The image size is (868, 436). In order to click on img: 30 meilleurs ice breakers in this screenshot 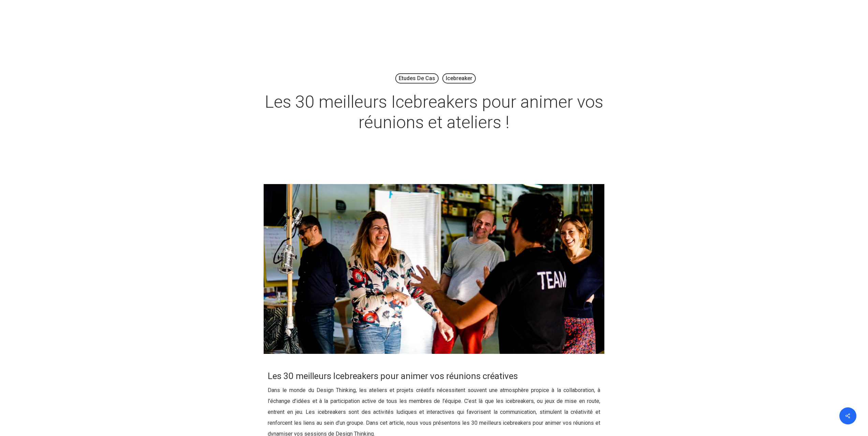, I will do `click(434, 269)`.